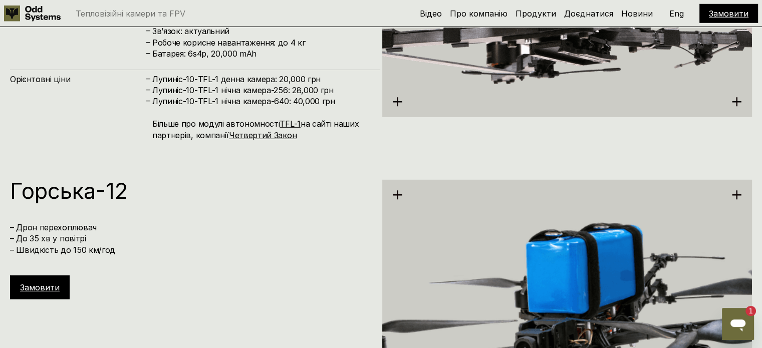 This screenshot has height=348, width=762. Describe the element at coordinates (676, 14) in the screenshot. I see `p: Eng` at that location.